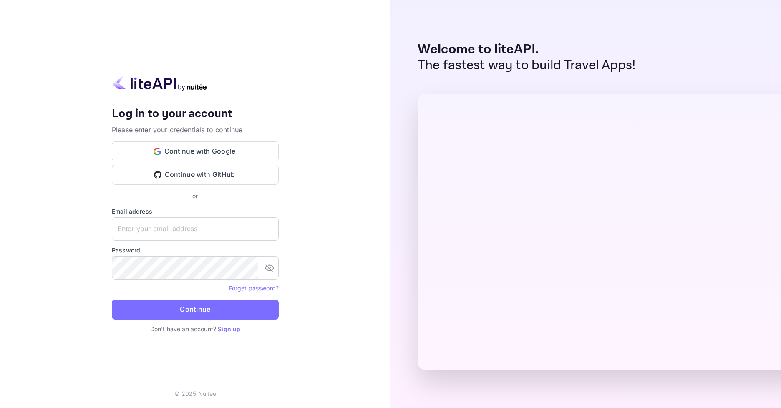 Image resolution: width=781 pixels, height=408 pixels. What do you see at coordinates (527, 66) in the screenshot?
I see `p: The fastest way to build Travel Apps!` at bounding box center [527, 66].